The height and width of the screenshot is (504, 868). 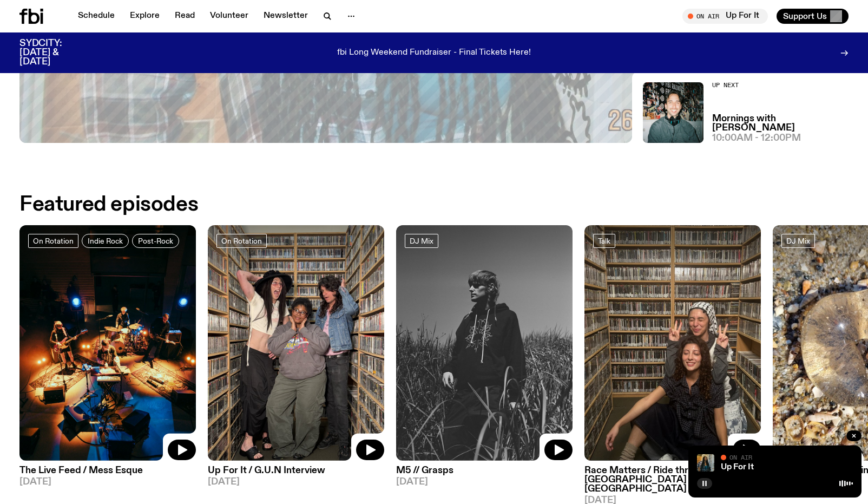 I want to click on a: Newsletter, so click(x=286, y=16).